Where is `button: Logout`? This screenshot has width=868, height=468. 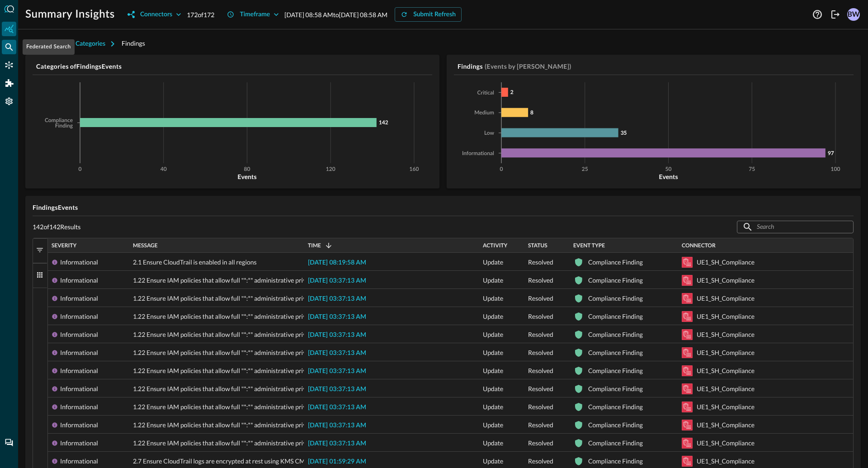
button: Logout is located at coordinates (836, 15).